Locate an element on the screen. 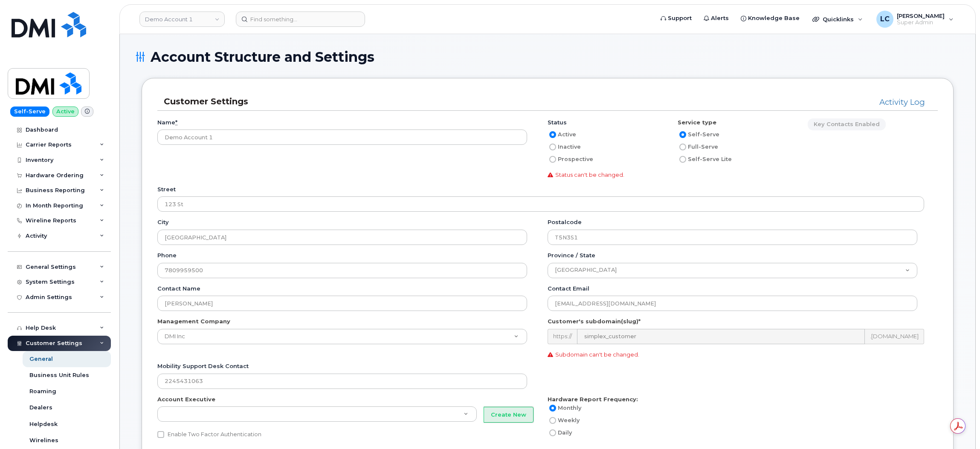  div: https:// is located at coordinates (562, 337).